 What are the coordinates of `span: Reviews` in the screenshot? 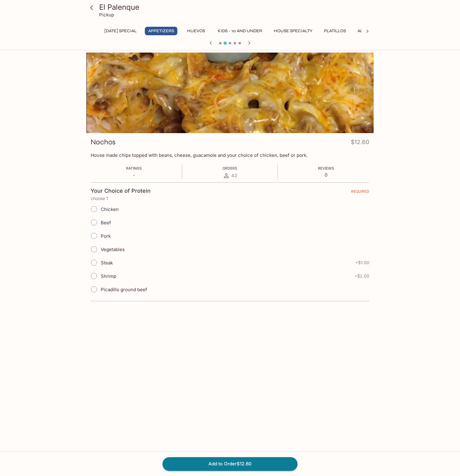 It's located at (326, 168).